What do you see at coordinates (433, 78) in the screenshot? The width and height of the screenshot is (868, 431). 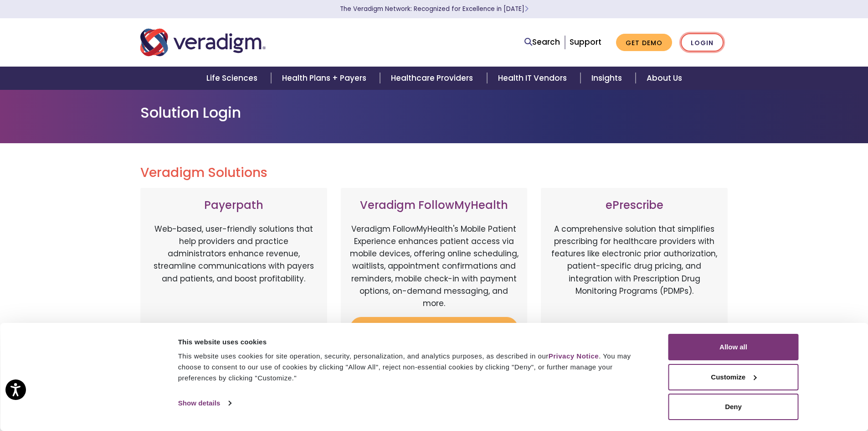 I see `a: Healthcare Providers` at bounding box center [433, 78].